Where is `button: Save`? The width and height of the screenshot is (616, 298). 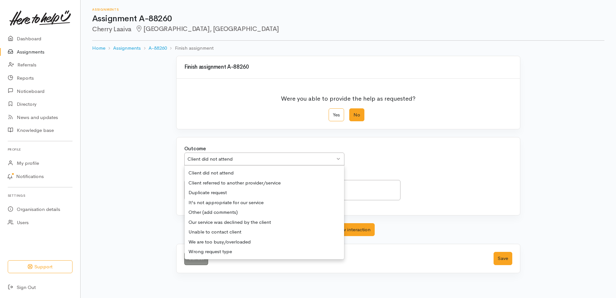 button: Save is located at coordinates (503, 258).